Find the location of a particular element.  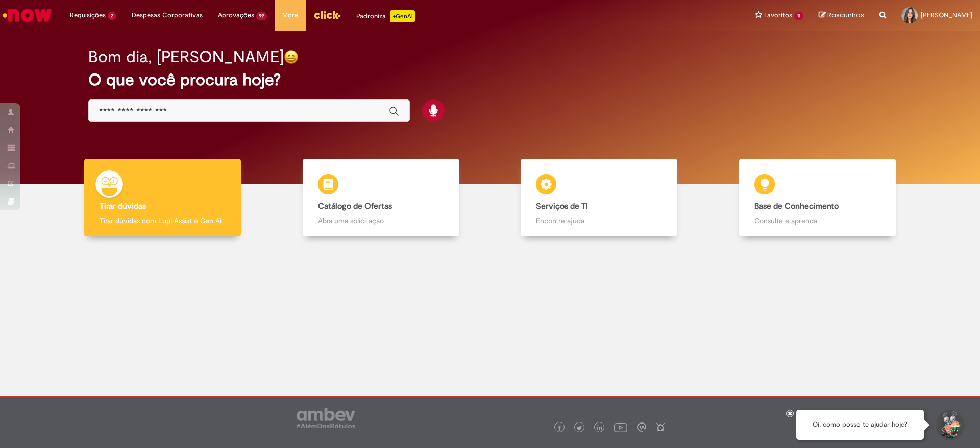

span: Requisições is located at coordinates (87, 15).